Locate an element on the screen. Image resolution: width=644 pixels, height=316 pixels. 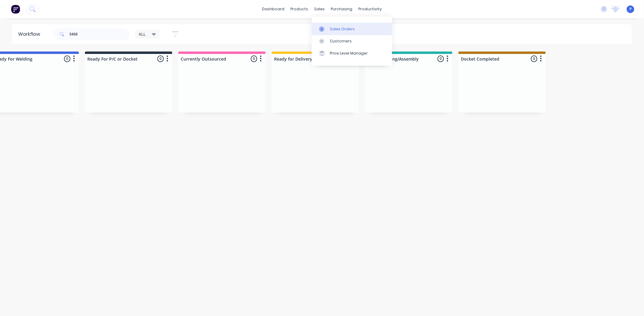
div: productivity is located at coordinates (370, 9).